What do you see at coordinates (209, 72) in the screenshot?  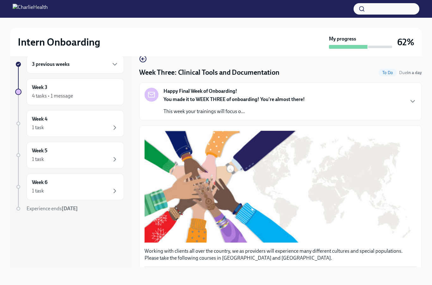 I see `h4: Week Three: Clinical Tools and Documentation` at bounding box center [209, 72].